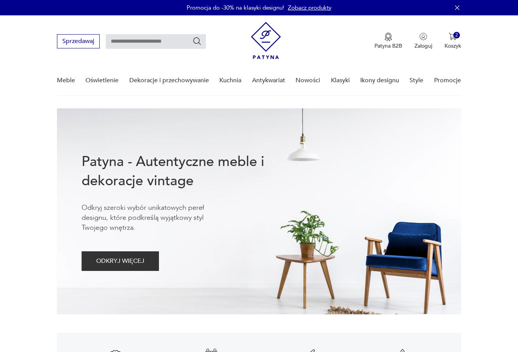 The width and height of the screenshot is (518, 352). I want to click on button: ODKRYJ WIĘCEJ, so click(120, 261).